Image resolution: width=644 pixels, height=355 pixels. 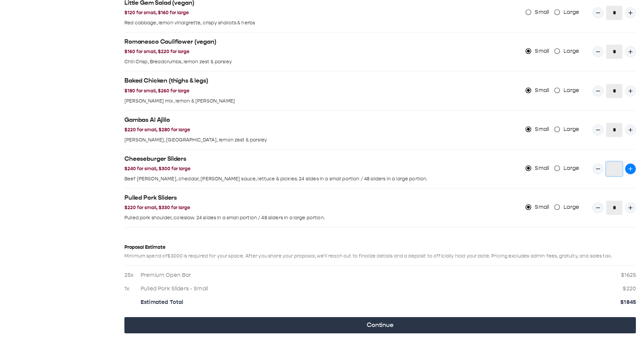 What do you see at coordinates (293, 52) in the screenshot?
I see `h3: $160 for small, $220 for large` at bounding box center [293, 52].